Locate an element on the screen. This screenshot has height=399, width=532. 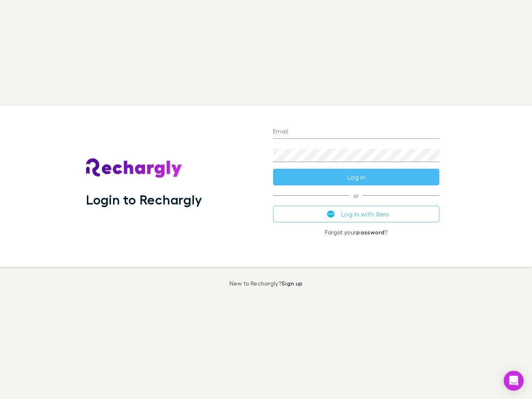
p: New to Rechargly? is located at coordinates (266, 283).